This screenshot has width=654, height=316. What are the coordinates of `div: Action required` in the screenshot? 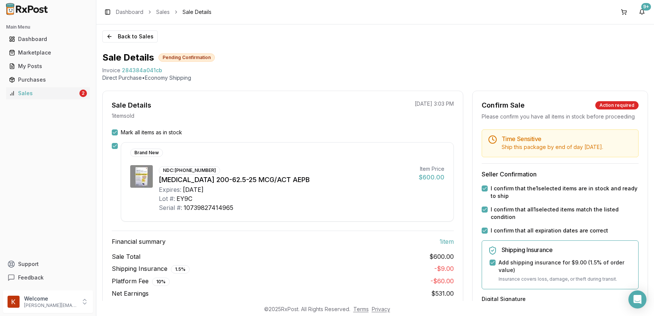 It's located at (617, 105).